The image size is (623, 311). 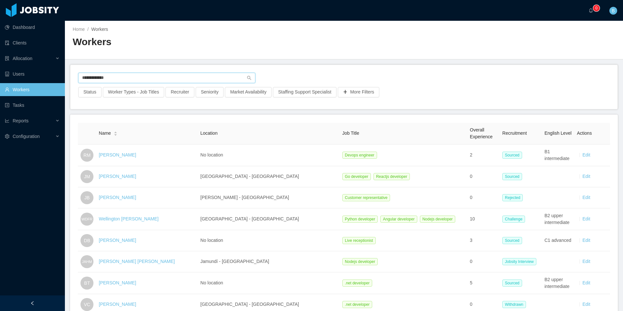 I want to click on span: Allocation, so click(x=22, y=58).